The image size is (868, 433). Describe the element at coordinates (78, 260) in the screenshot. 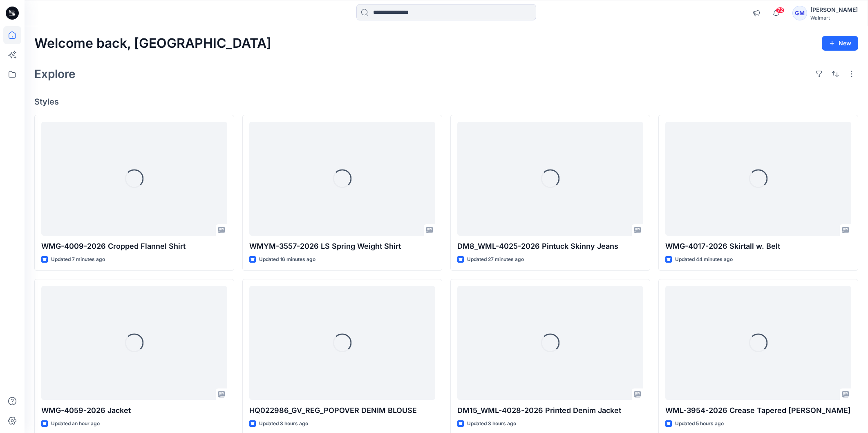

I see `p: Updated 7 minutes ago` at that location.